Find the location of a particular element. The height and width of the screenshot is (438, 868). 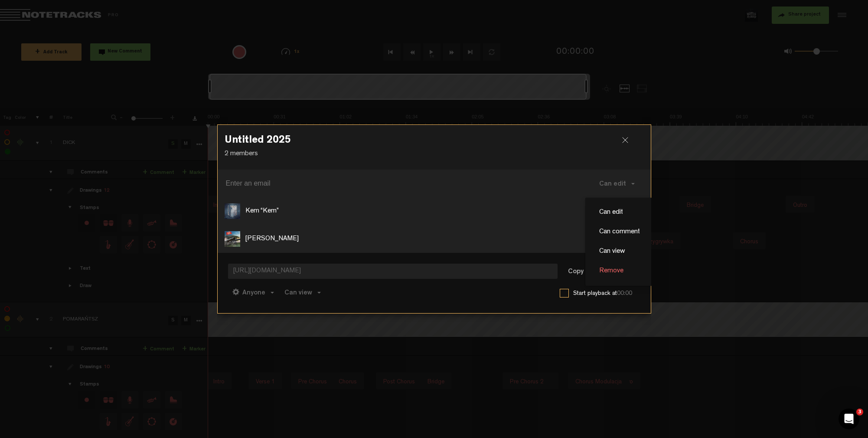

span: Can view is located at coordinates (298, 293).